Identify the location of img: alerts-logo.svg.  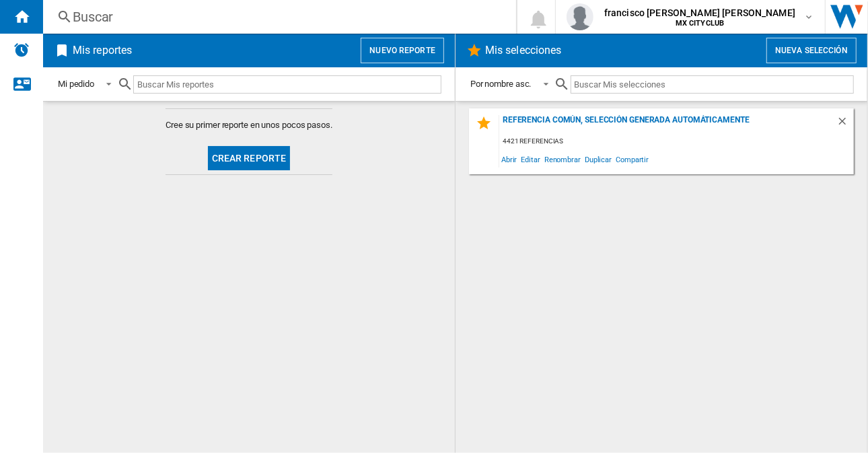
(22, 50).